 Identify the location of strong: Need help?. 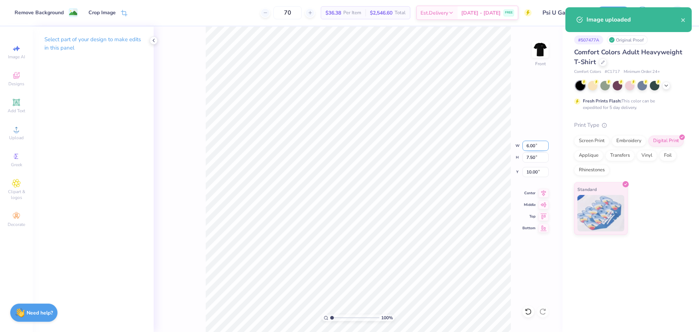
(40, 312).